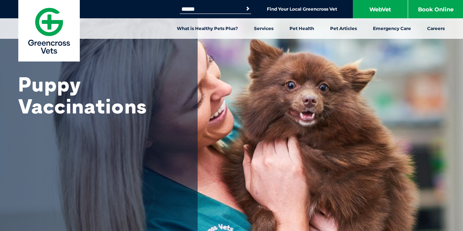 This screenshot has height=231, width=463. Describe the element at coordinates (302, 9) in the screenshot. I see `a: Find Your Local Greencross Vet` at that location.